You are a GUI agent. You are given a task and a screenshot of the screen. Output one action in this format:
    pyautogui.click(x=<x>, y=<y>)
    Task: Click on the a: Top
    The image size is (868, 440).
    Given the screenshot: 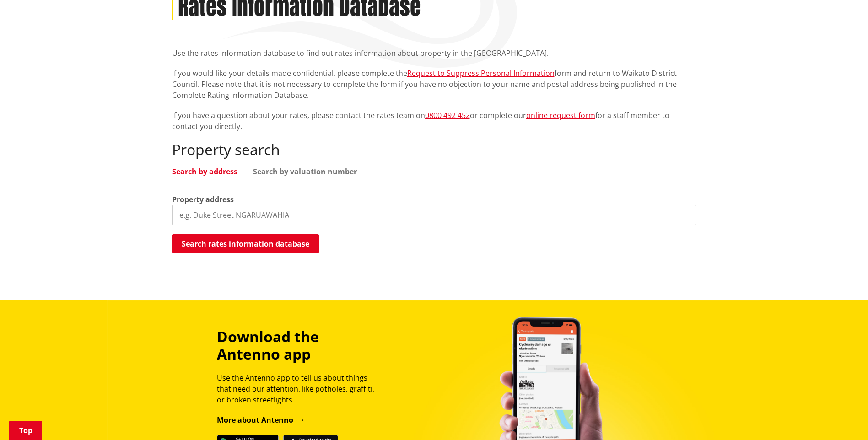 What is the action you would take?
    pyautogui.click(x=25, y=431)
    